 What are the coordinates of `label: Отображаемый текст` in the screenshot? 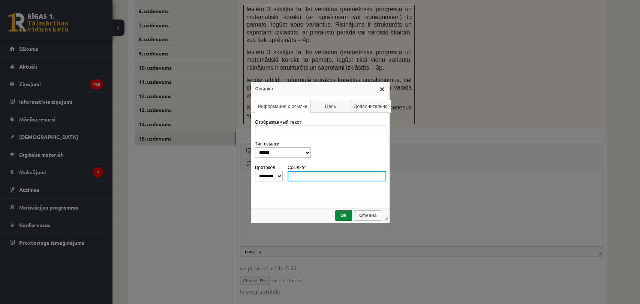 It's located at (278, 122).